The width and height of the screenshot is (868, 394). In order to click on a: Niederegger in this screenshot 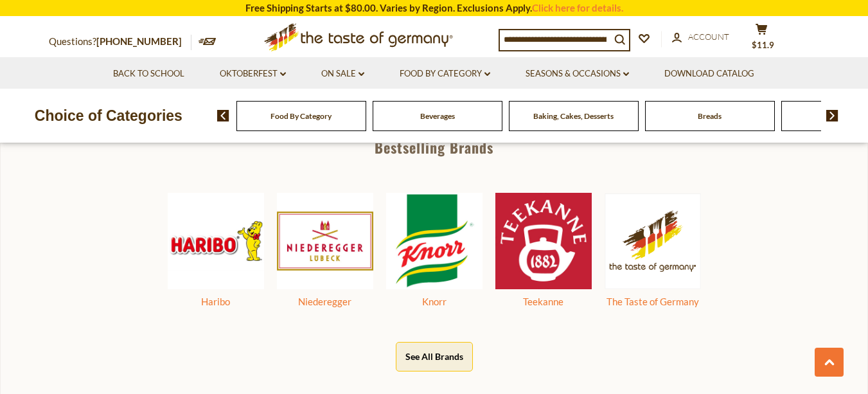, I will do `click(325, 294)`.